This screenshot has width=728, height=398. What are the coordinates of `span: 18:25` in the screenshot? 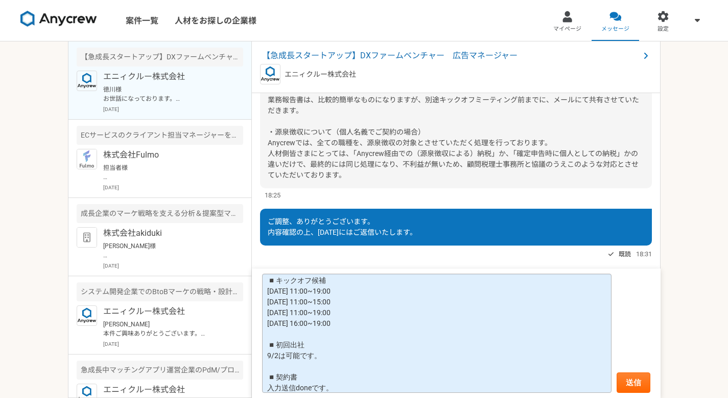 It's located at (272, 195).